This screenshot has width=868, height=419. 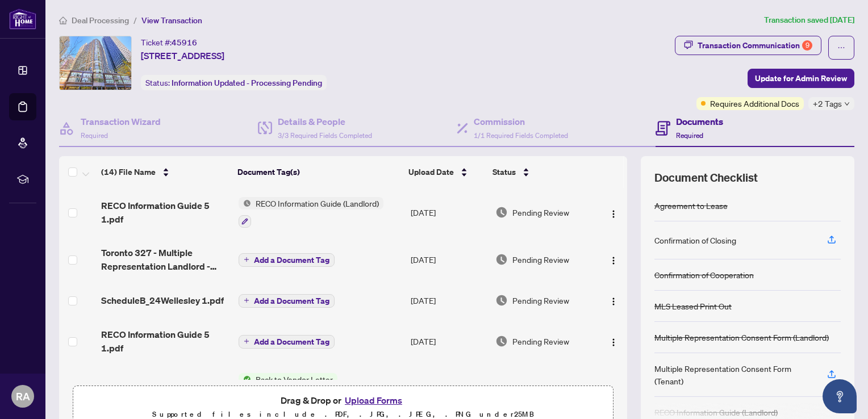 What do you see at coordinates (748, 45) in the screenshot?
I see `button: Transaction Communication9` at bounding box center [748, 45].